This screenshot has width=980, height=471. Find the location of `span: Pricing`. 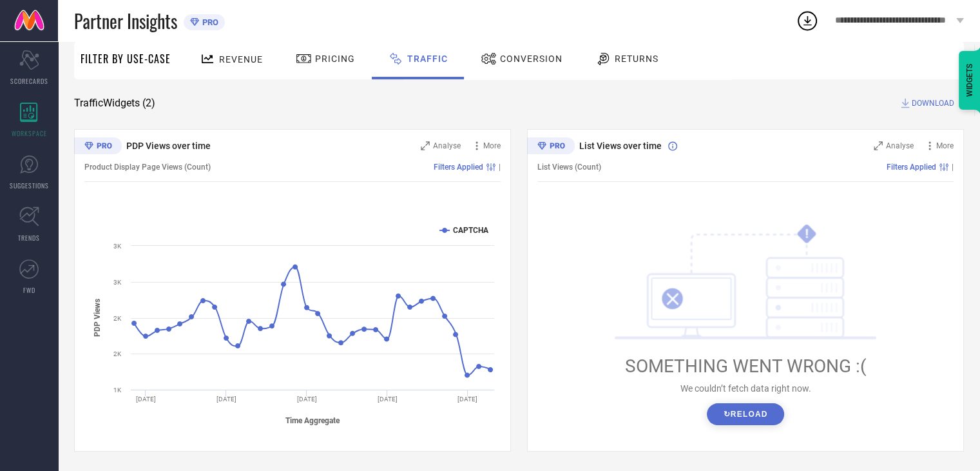

span: Pricing is located at coordinates (335, 59).